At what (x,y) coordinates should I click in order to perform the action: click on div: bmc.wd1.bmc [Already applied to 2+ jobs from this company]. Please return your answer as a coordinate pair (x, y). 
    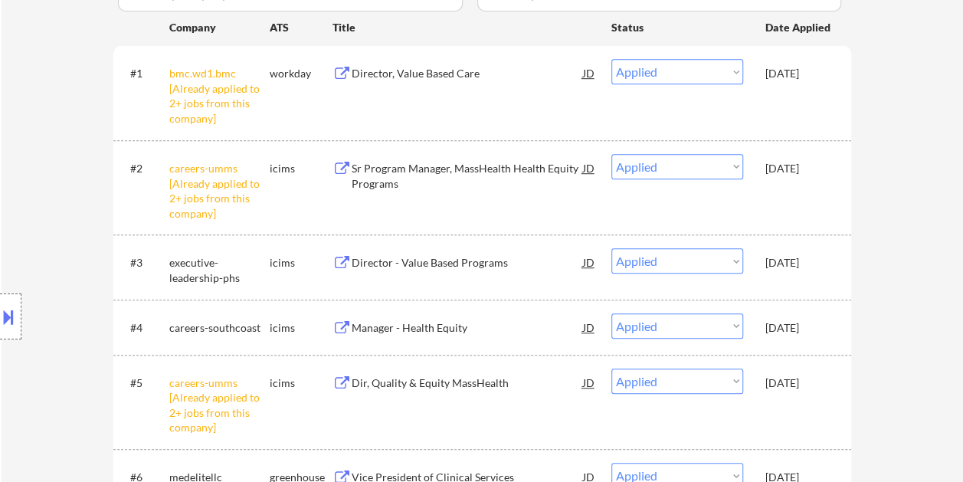
    Looking at the image, I should click on (219, 96).